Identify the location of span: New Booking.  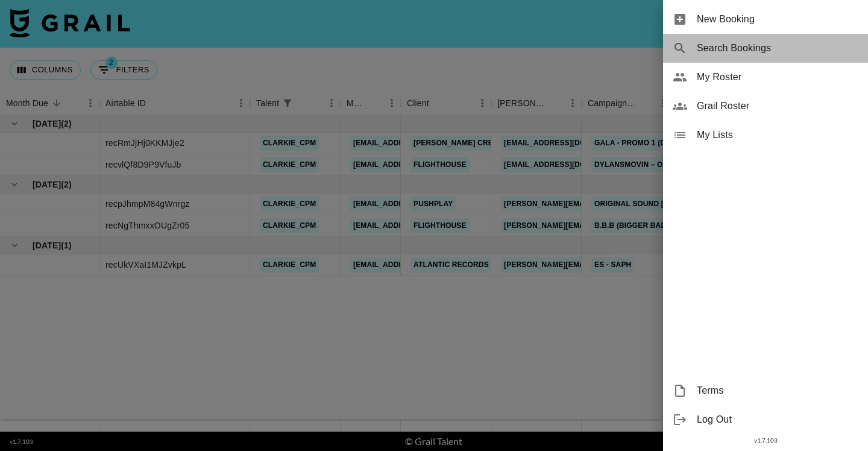
(778, 20).